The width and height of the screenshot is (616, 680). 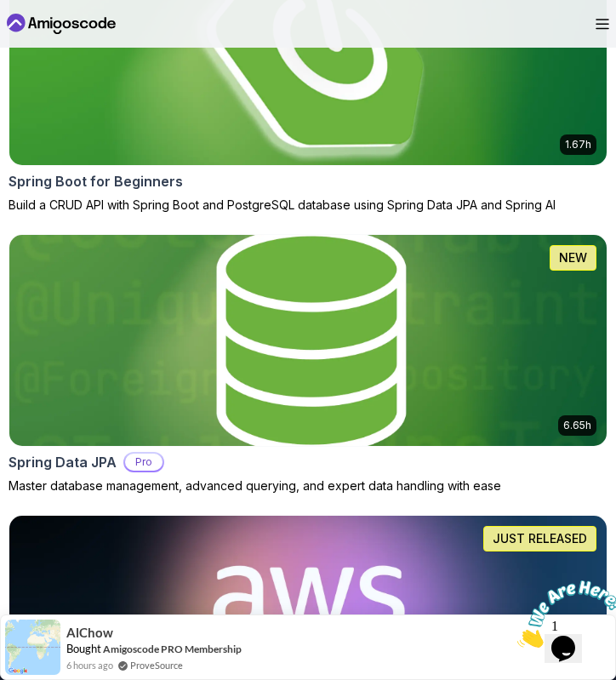 I want to click on p: 6.65h, so click(x=577, y=426).